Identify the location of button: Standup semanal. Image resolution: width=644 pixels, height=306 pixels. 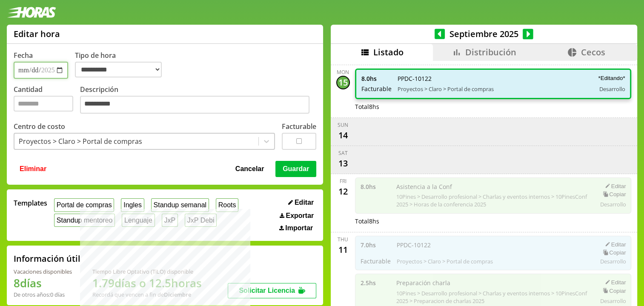
(180, 205).